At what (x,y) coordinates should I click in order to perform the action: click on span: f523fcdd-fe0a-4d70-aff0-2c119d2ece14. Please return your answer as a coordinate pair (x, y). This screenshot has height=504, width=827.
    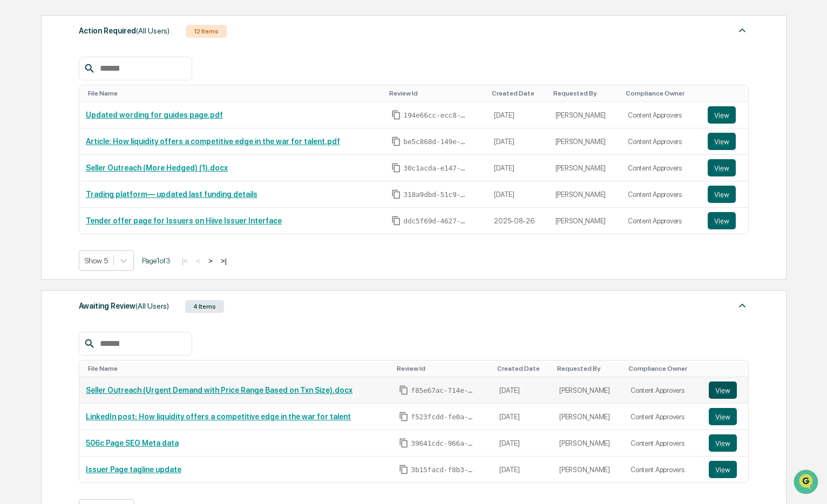
    Looking at the image, I should click on (443, 417).